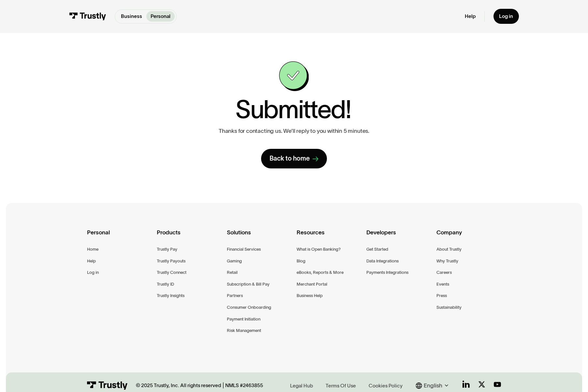 The height and width of the screenshot is (392, 588). What do you see at coordinates (170, 295) in the screenshot?
I see `a: Trustly Insights` at bounding box center [170, 295].